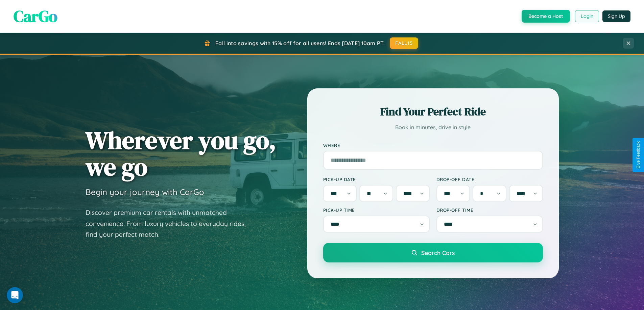 The width and height of the screenshot is (644, 310). I want to click on label: Pick-up Date, so click(376, 179).